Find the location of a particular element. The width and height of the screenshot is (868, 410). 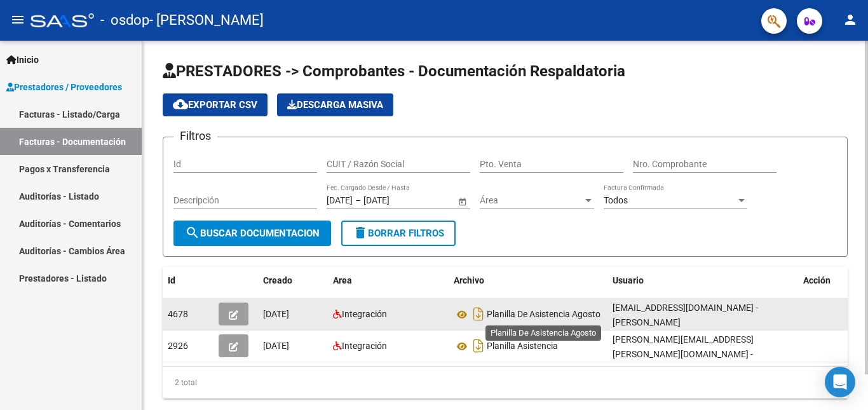

span: Archivo is located at coordinates (469, 280).